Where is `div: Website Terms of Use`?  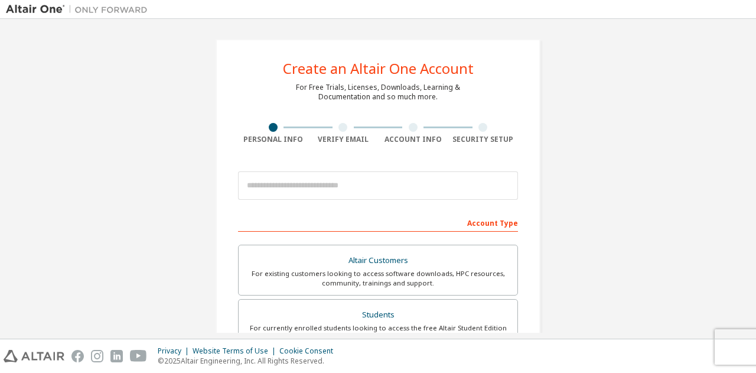
div: Website Terms of Use is located at coordinates (236, 351).